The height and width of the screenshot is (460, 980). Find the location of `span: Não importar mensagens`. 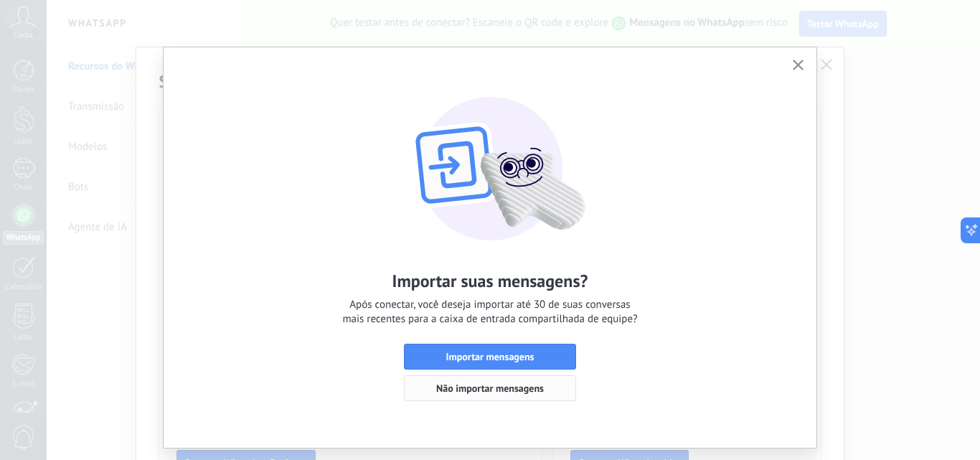

span: Não importar mensagens is located at coordinates (490, 389).